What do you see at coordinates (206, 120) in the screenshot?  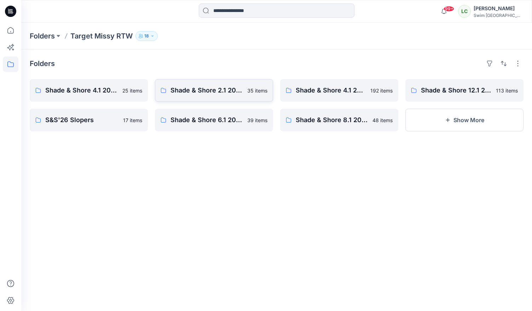 I see `p: Shade & Shore 6.1 2024` at bounding box center [206, 120].